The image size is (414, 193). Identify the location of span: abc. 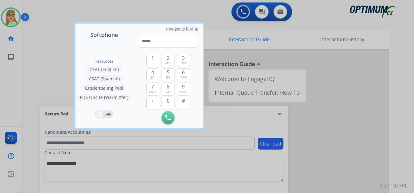
(168, 63).